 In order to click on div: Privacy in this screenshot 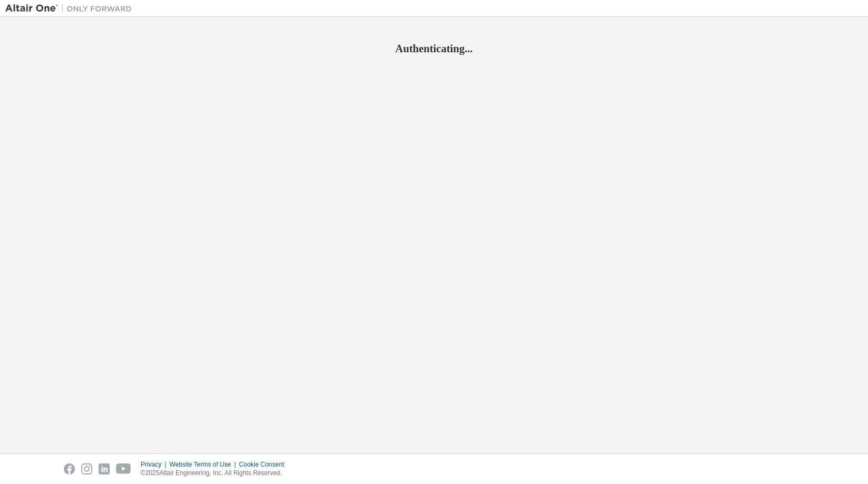, I will do `click(155, 465)`.